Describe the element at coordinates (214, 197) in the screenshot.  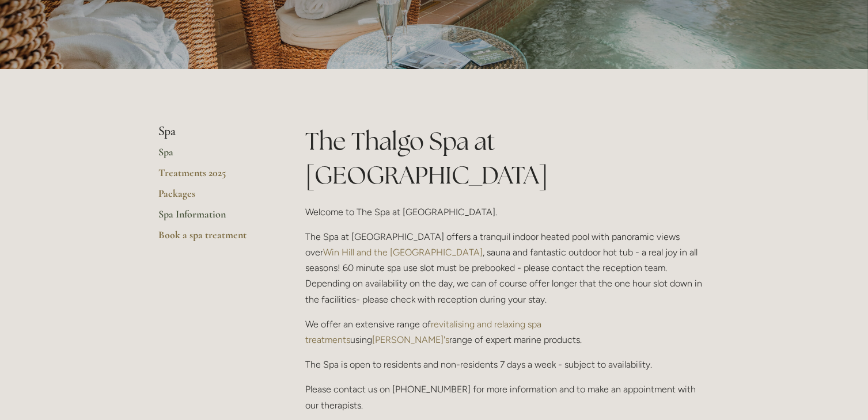
I see `a: Packages` at that location.